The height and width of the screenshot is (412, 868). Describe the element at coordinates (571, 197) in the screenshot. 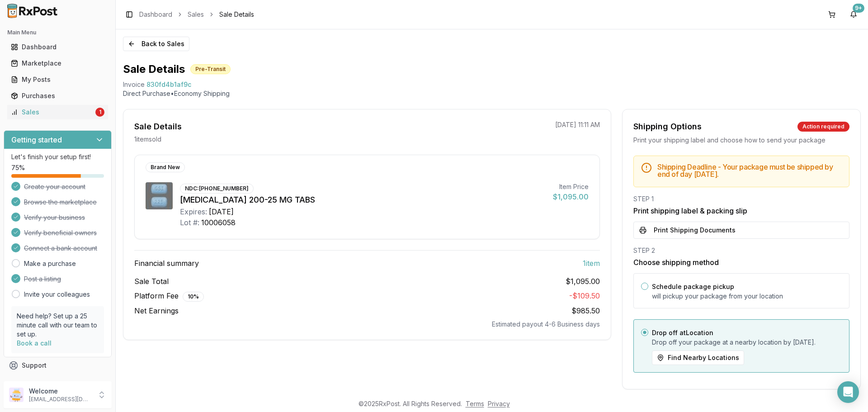

I see `div: $1,095.00` at that location.